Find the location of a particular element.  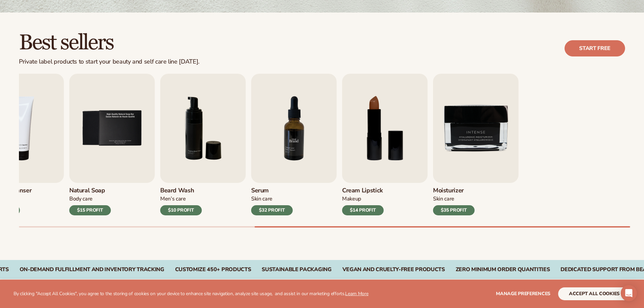

div: Makeup is located at coordinates (363, 199).